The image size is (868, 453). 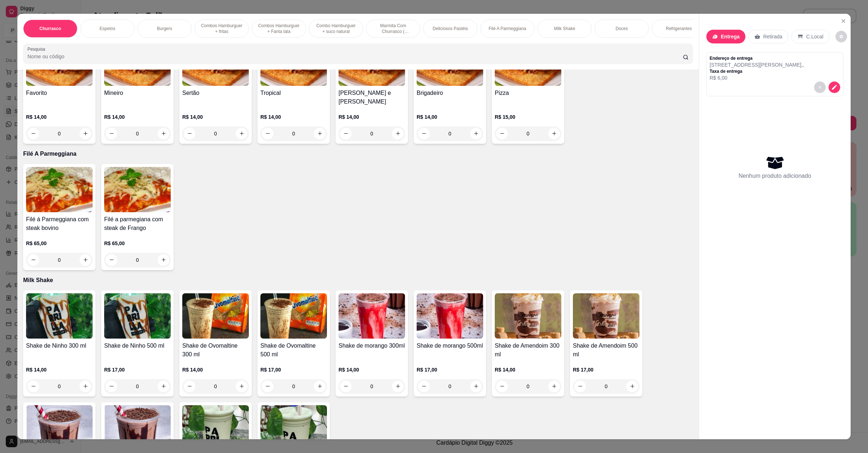 I want to click on p: Endereço de entrega, so click(x=756, y=58).